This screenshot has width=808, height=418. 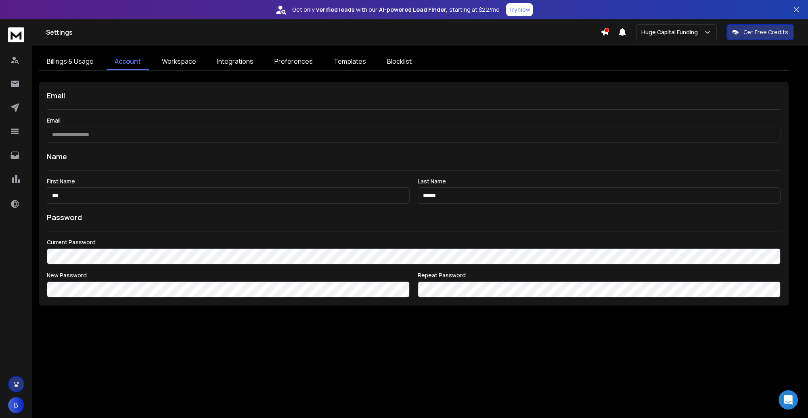 I want to click on h1: Name, so click(x=414, y=157).